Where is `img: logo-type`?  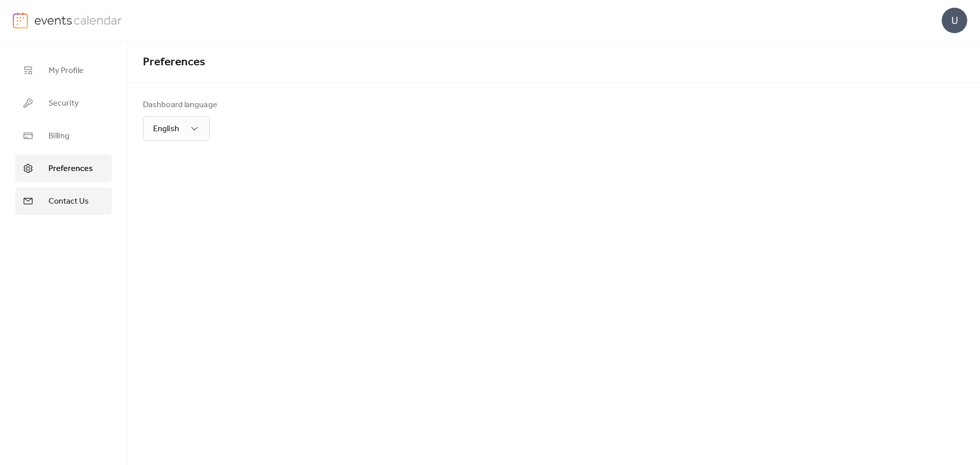
img: logo-type is located at coordinates (78, 20).